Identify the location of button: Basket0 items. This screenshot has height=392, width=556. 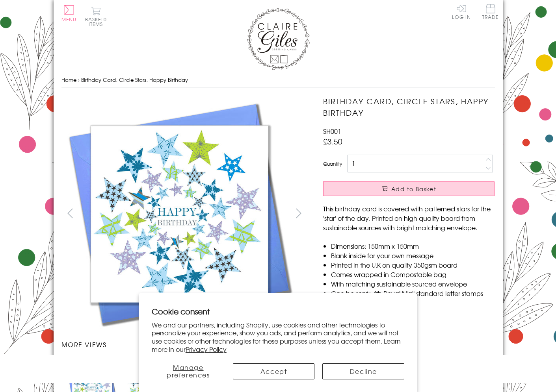
(96, 16).